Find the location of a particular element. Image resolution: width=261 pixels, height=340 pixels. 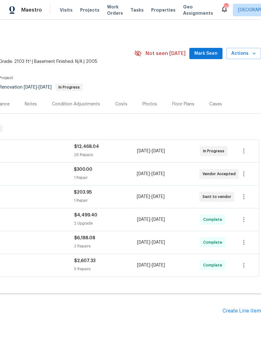

div: Costs is located at coordinates (121, 104).